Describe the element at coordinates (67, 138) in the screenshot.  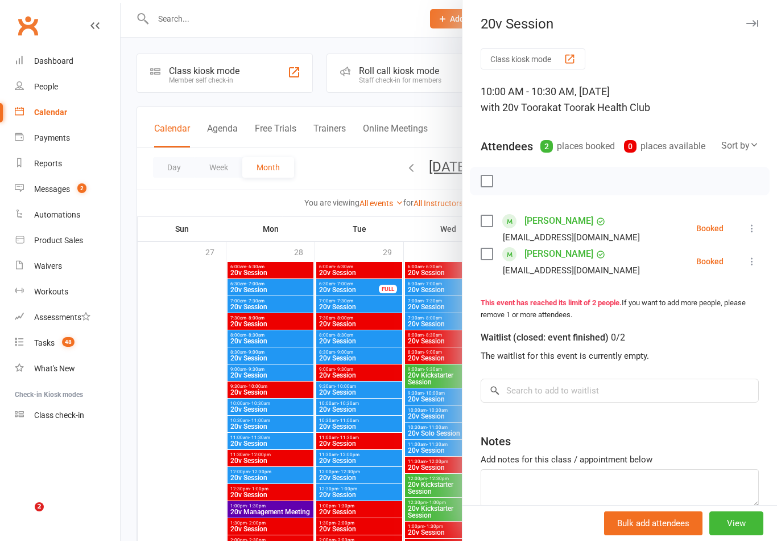
I see `a: Payments` at that location.